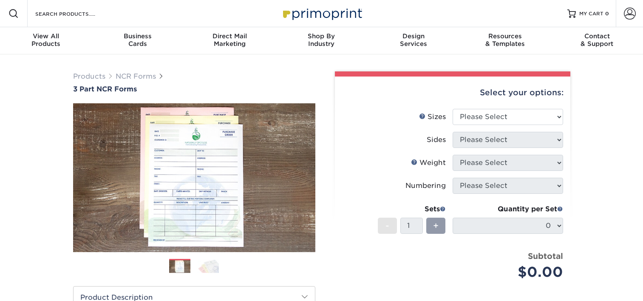 The height and width of the screenshot is (301, 643). Describe the element at coordinates (321, 36) in the screenshot. I see `span: Shop By` at that location.